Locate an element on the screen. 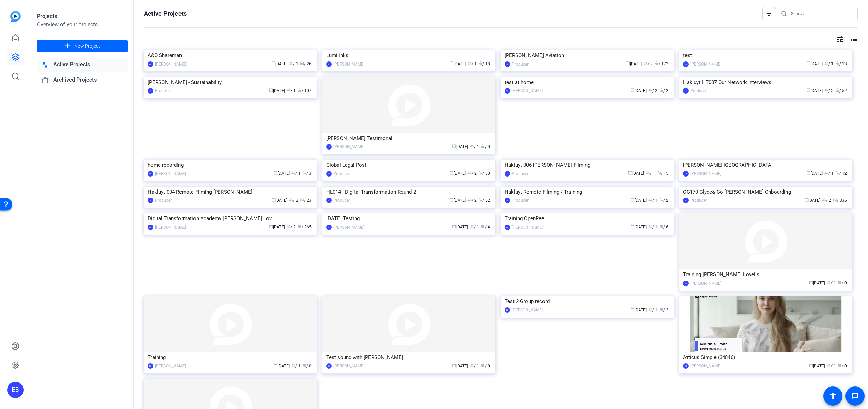 The width and height of the screenshot is (868, 409). div: Training OpenReel is located at coordinates (587, 218).